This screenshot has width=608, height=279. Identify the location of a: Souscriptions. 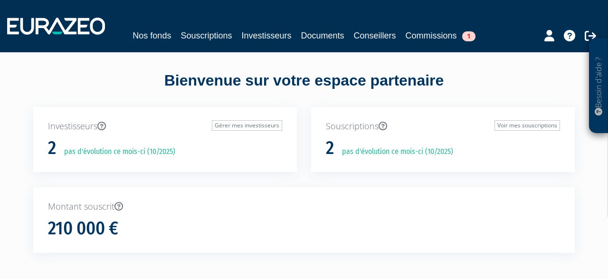
(206, 36).